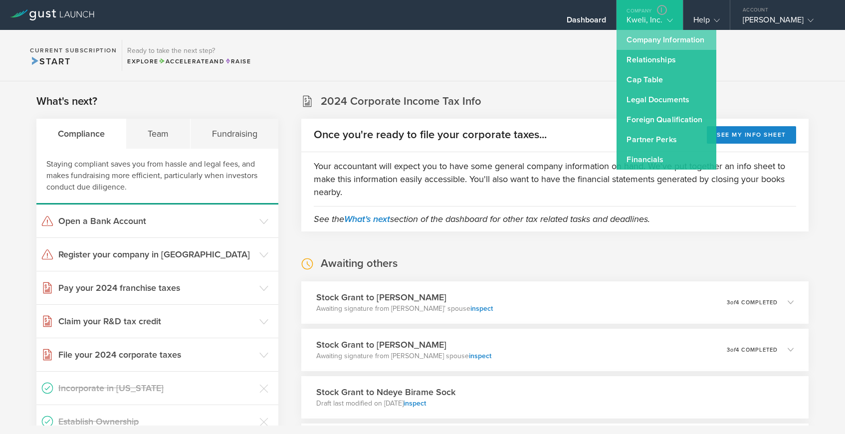 The image size is (845, 434). What do you see at coordinates (237, 61) in the screenshot?
I see `span: Raise` at bounding box center [237, 61].